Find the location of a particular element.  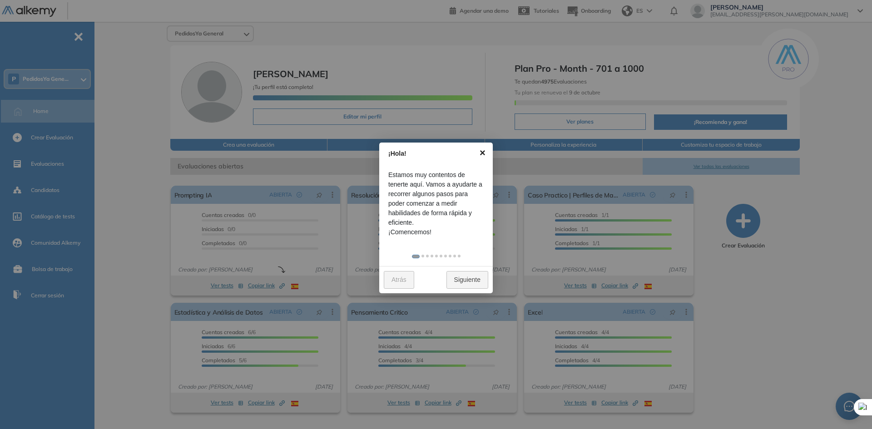

div: ¡Hola! is located at coordinates (431, 153).